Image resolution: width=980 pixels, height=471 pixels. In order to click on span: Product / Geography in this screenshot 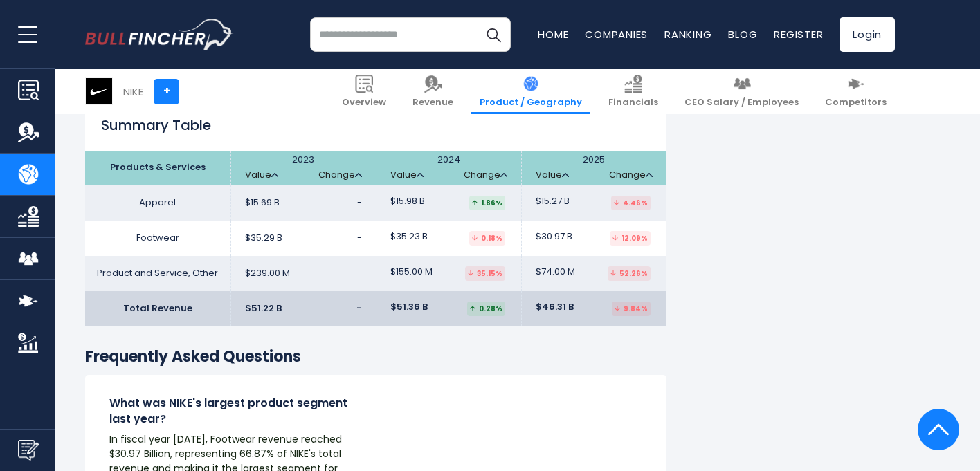, I will do `click(530, 102)`.